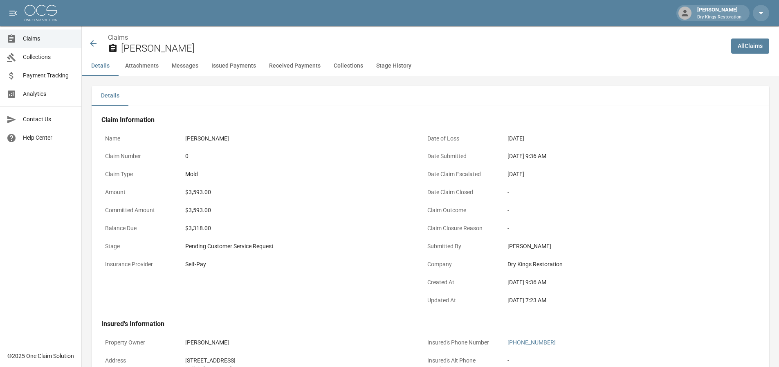 The width and height of the screenshot is (779, 367). I want to click on p: Amount, so click(138, 192).